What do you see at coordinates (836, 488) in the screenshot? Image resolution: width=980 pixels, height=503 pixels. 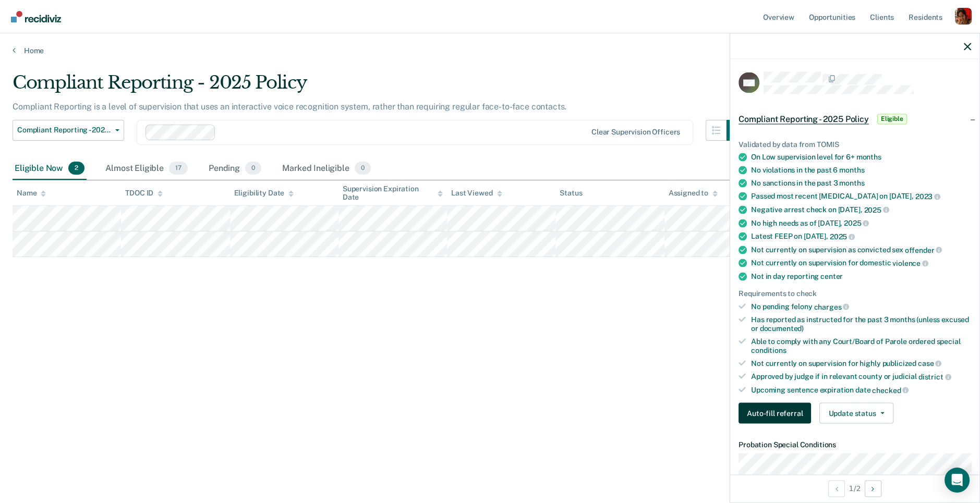 I see `button: Previous Opportunity` at bounding box center [836, 488].